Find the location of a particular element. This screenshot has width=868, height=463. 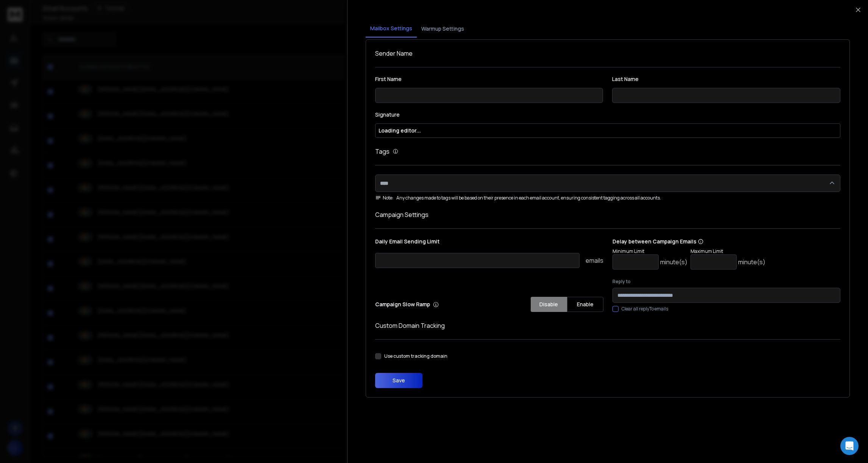

label: Last Name is located at coordinates (727, 79).